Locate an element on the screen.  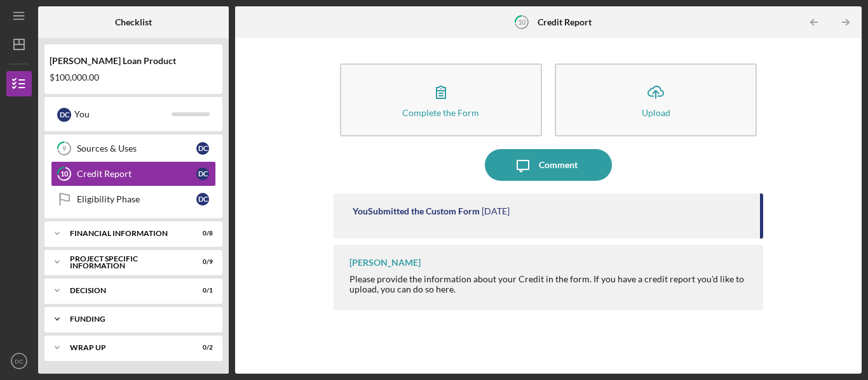
a: 10Credit ReportDC is located at coordinates (133, 174).